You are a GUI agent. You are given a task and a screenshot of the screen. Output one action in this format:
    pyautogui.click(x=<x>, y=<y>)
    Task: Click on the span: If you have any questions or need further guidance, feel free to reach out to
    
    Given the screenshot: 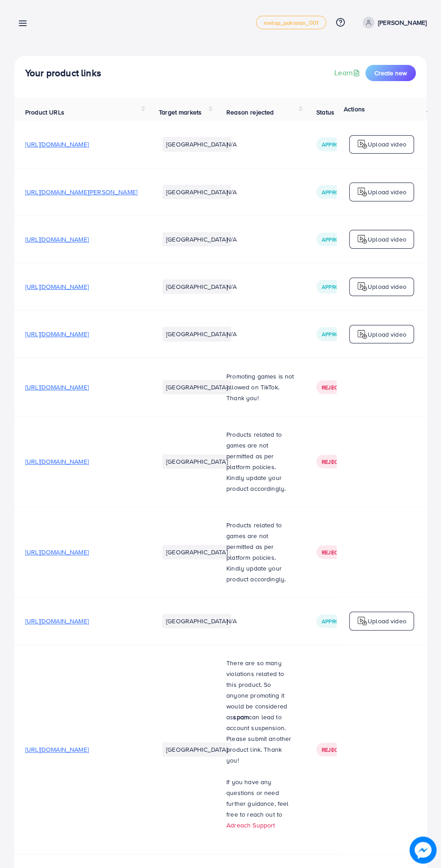 What is the action you would take?
    pyautogui.click(x=258, y=798)
    